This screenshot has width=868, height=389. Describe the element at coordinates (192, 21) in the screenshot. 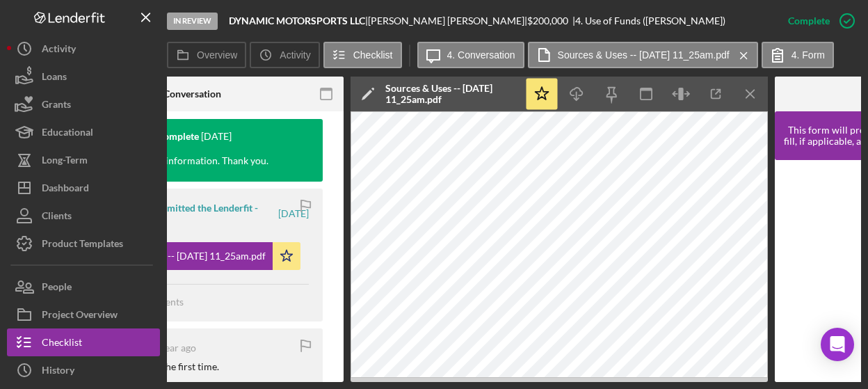

I see `div: In Review` at that location.